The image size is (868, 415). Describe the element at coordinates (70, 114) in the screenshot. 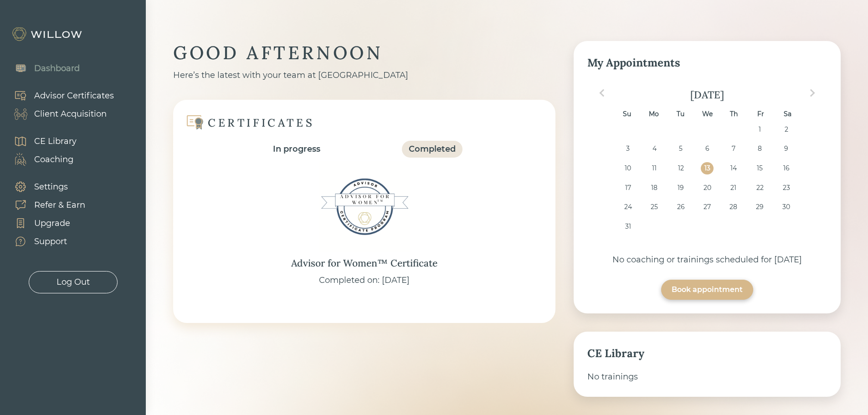

I see `div: Client Acquisition` at that location.